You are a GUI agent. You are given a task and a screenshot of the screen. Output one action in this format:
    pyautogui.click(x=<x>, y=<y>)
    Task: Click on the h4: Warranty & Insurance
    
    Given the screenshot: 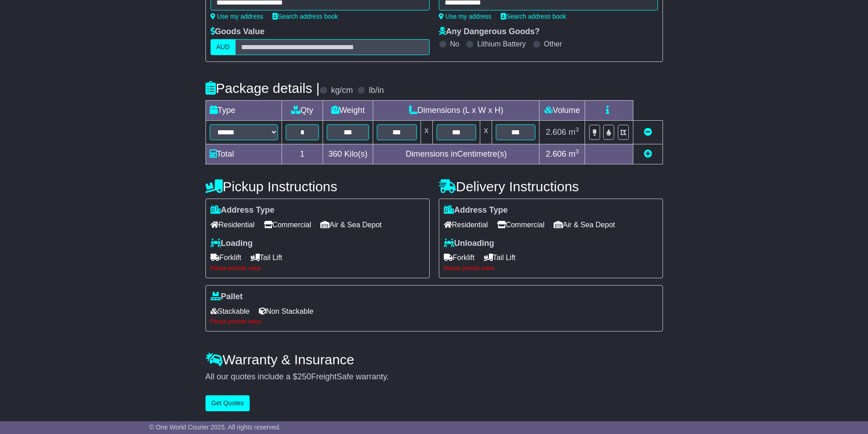 What is the action you would take?
    pyautogui.click(x=434, y=359)
    